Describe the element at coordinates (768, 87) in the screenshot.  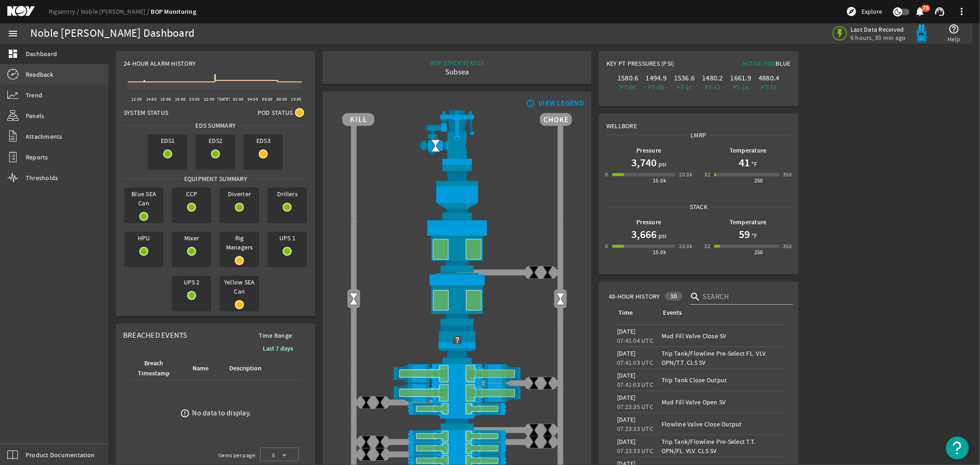
I see `div: PT-15` at that location.